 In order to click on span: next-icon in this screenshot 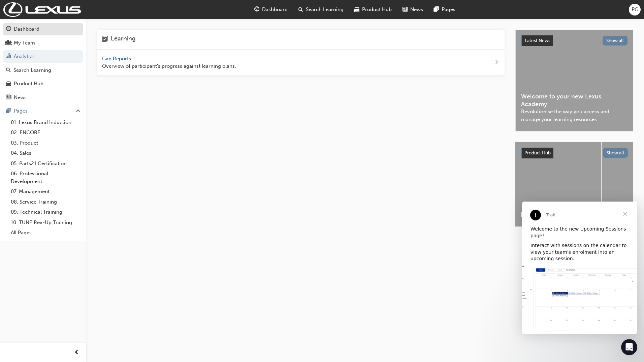, I will do `click(497, 63)`.